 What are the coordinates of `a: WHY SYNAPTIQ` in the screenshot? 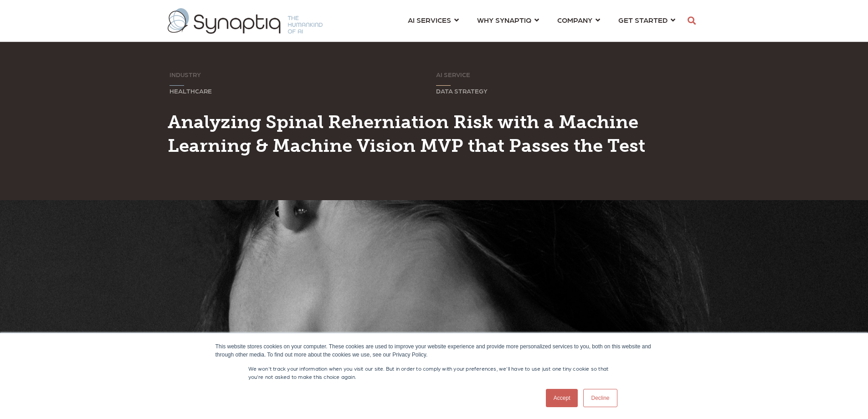 It's located at (508, 20).